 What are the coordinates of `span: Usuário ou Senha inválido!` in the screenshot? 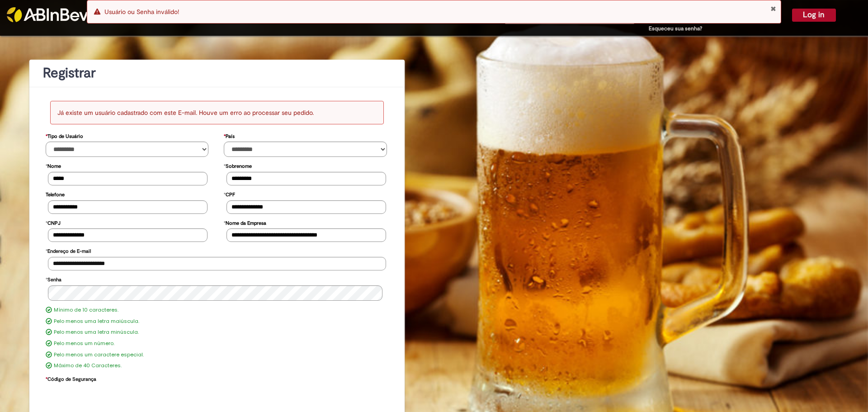 It's located at (141, 12).